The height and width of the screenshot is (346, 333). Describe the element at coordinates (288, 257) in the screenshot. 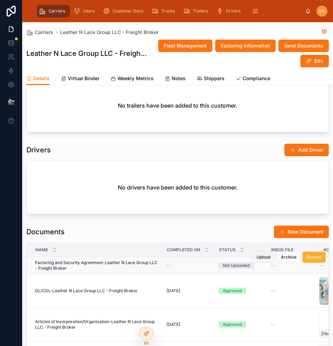

I see `button: Archive` at that location.